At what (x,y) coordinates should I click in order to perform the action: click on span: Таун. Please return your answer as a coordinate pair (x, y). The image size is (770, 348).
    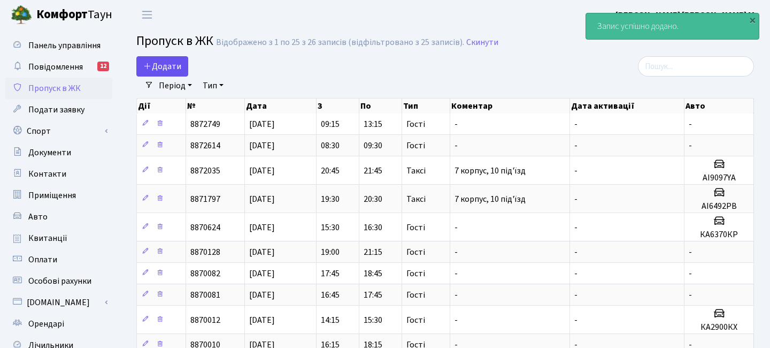
    Looking at the image, I should click on (74, 15).